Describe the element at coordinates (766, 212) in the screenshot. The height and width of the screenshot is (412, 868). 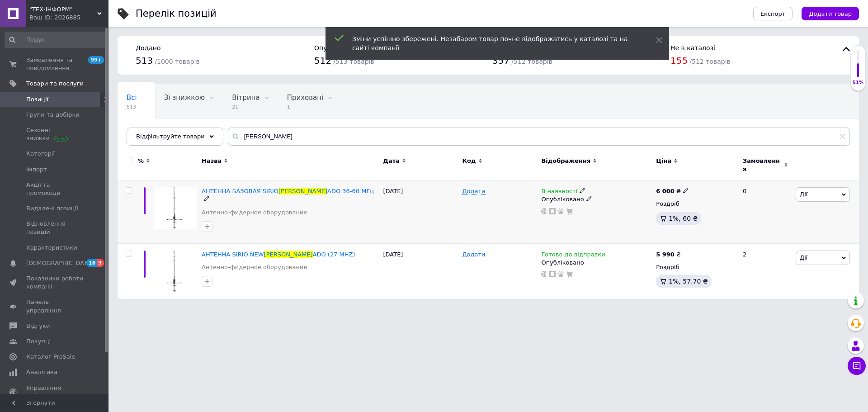
I see `div: 0` at that location.